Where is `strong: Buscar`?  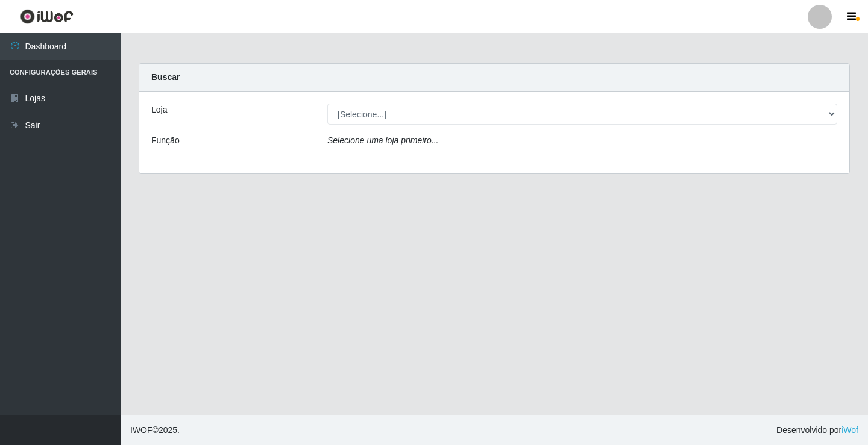
strong: Buscar is located at coordinates (165, 77).